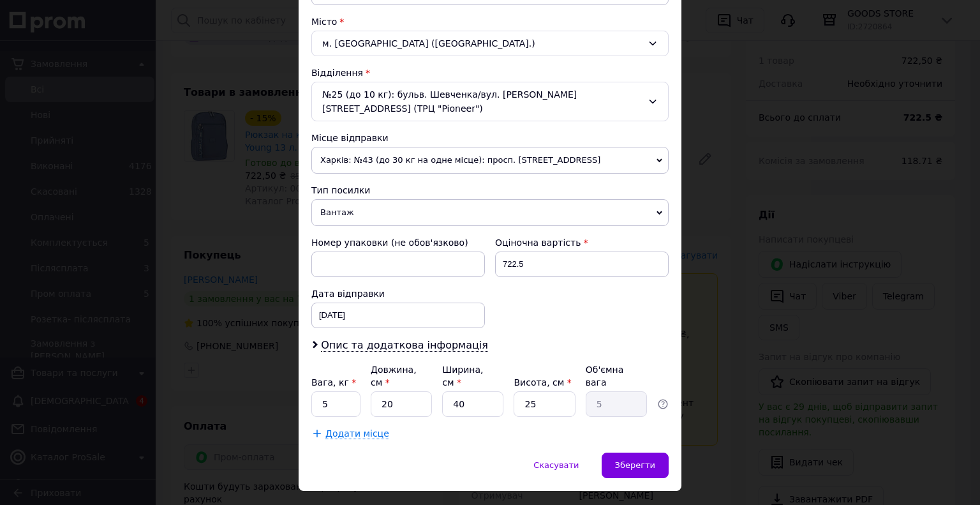 This screenshot has width=980, height=505. Describe the element at coordinates (349, 138) in the screenshot. I see `span: Місце відправки` at that location.